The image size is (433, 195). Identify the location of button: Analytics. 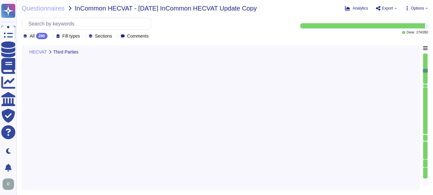
(357, 8).